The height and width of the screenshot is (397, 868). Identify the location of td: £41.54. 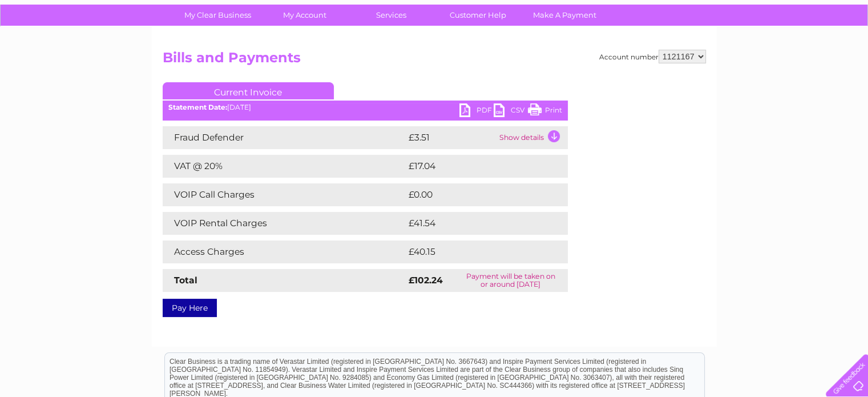
(475, 224).